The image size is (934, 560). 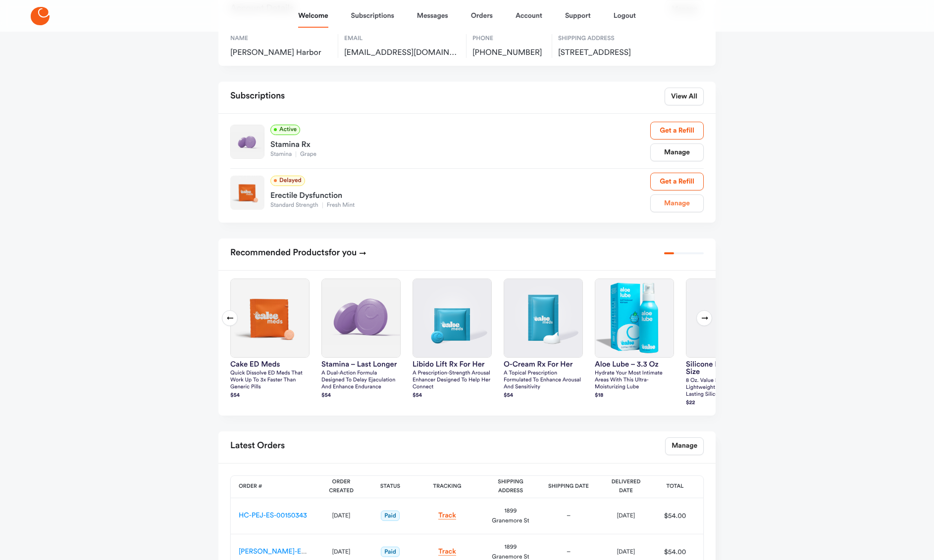 What do you see at coordinates (452, 340) in the screenshot?
I see `a: Libido Lift Rx For HerLibido Lift Rx For HerA prescription-strength arousal enhancer designed to ...` at bounding box center [452, 340].